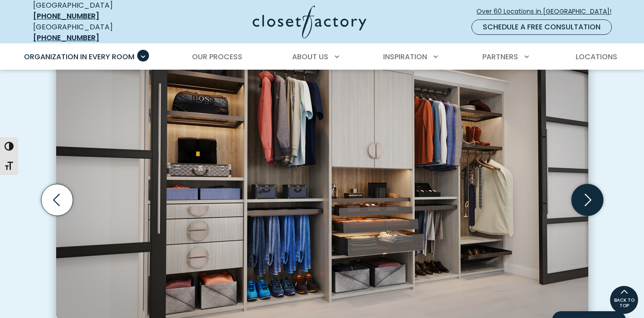  What do you see at coordinates (624, 300) in the screenshot?
I see `a: BACK TO TOP` at bounding box center [624, 300].